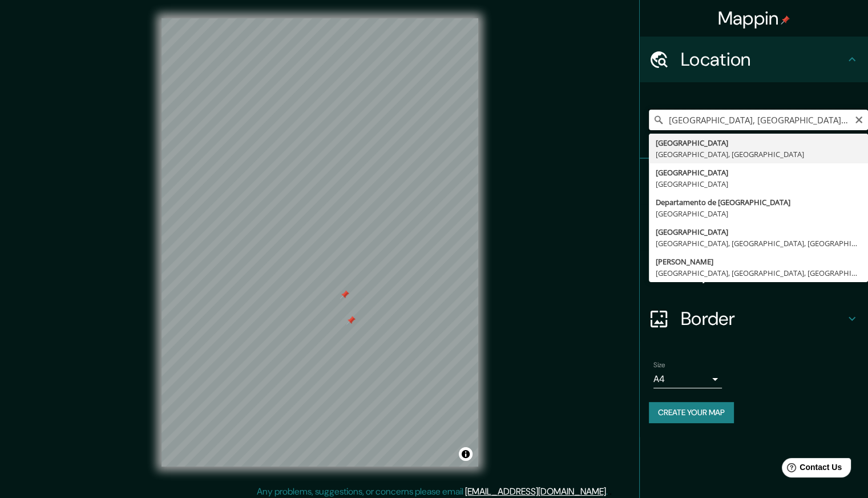 The image size is (868, 498). What do you see at coordinates (754, 60) in the screenshot?
I see `div: Location` at bounding box center [754, 60].